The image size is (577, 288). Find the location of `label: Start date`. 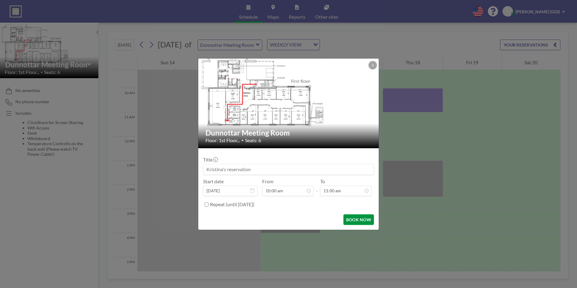

label: Start date is located at coordinates (213, 181).